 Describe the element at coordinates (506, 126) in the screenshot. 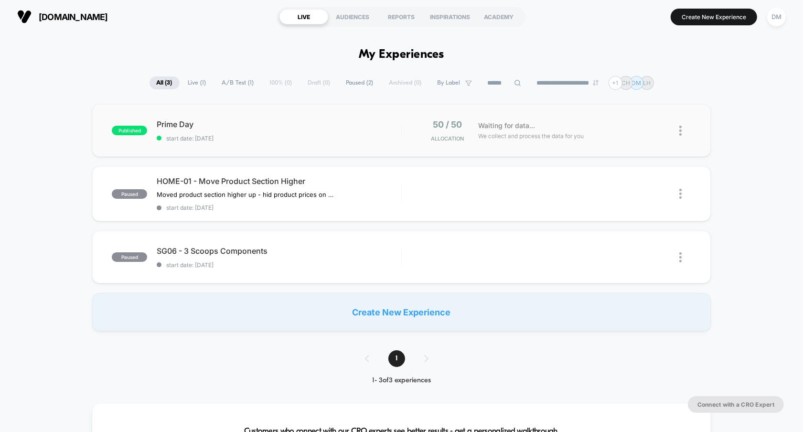

I see `span: Waiting for data...` at that location.